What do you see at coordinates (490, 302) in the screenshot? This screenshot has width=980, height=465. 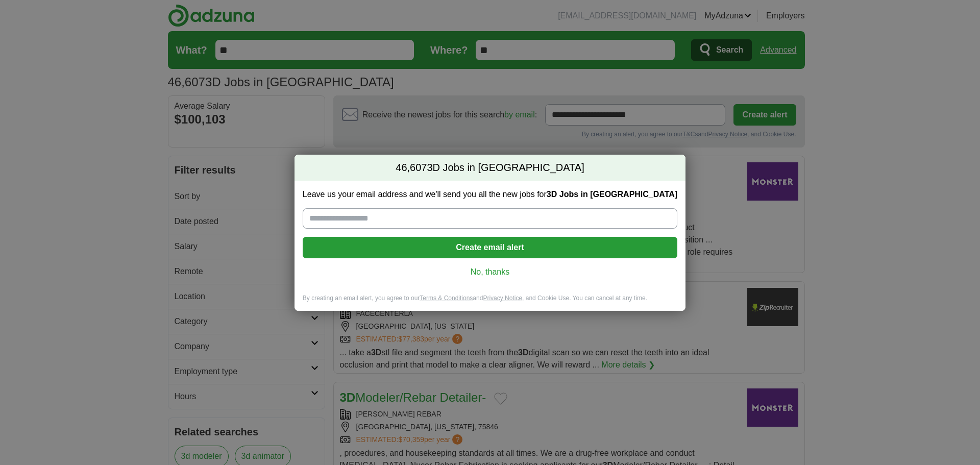 I see `div: By creating an email alert, you agree to our and , and Cookie Use. You can cancel at any time.` at bounding box center [490, 302].